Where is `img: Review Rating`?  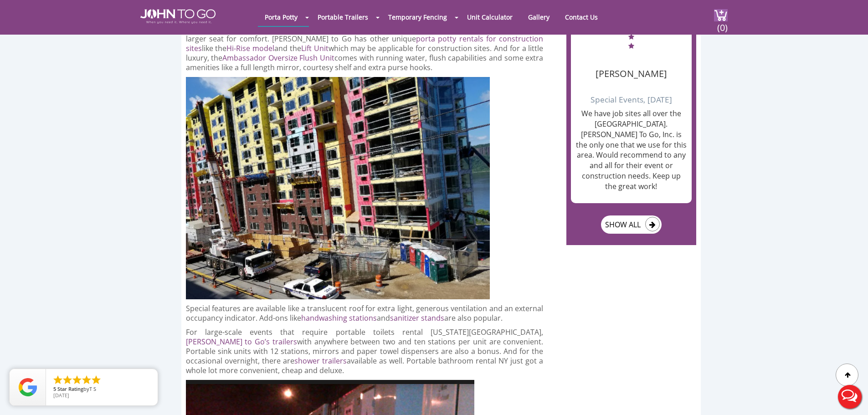 img: Review Rating is located at coordinates (28, 387).